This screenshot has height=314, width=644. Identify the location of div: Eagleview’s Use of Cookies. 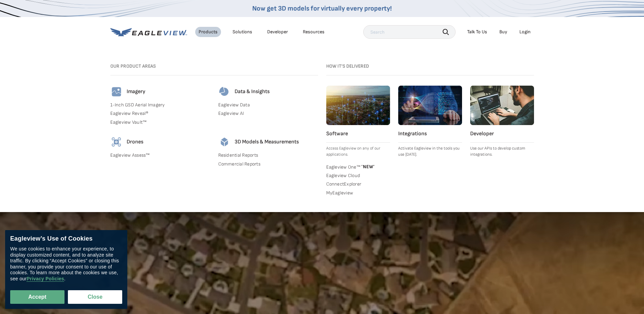
(66, 239).